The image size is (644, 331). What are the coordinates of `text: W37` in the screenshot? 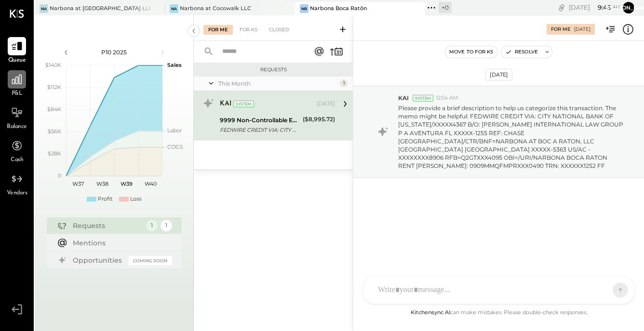 It's located at (78, 184).